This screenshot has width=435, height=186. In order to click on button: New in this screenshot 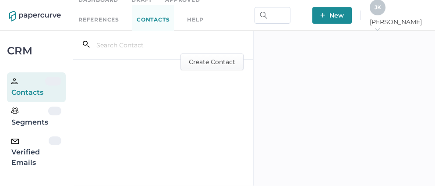, I will do `click(332, 15)`.